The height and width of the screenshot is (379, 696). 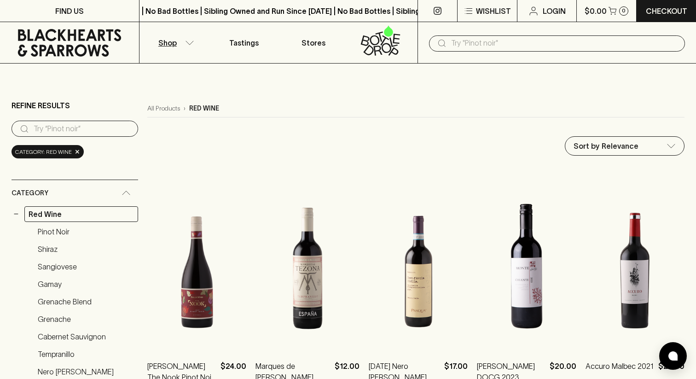 I want to click on p: Shop, so click(x=168, y=43).